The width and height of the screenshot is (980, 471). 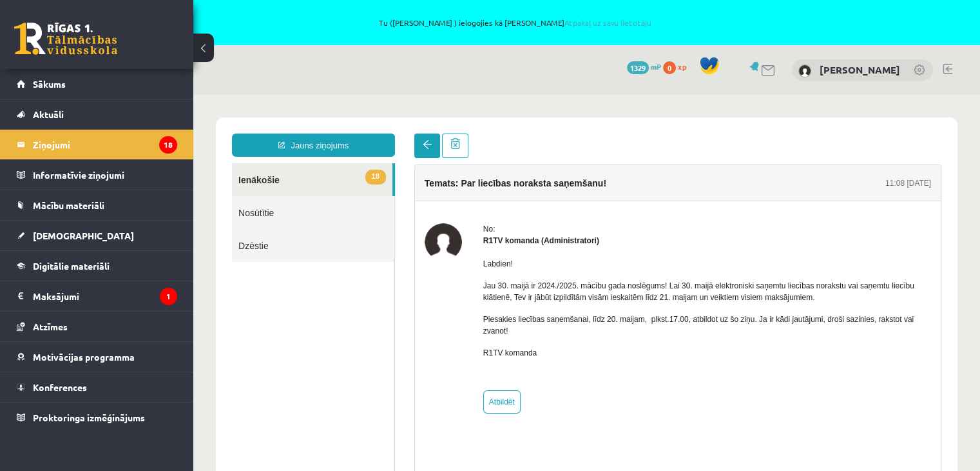 What do you see at coordinates (71, 265) in the screenshot?
I see `span: Digitālie materiāli` at bounding box center [71, 265].